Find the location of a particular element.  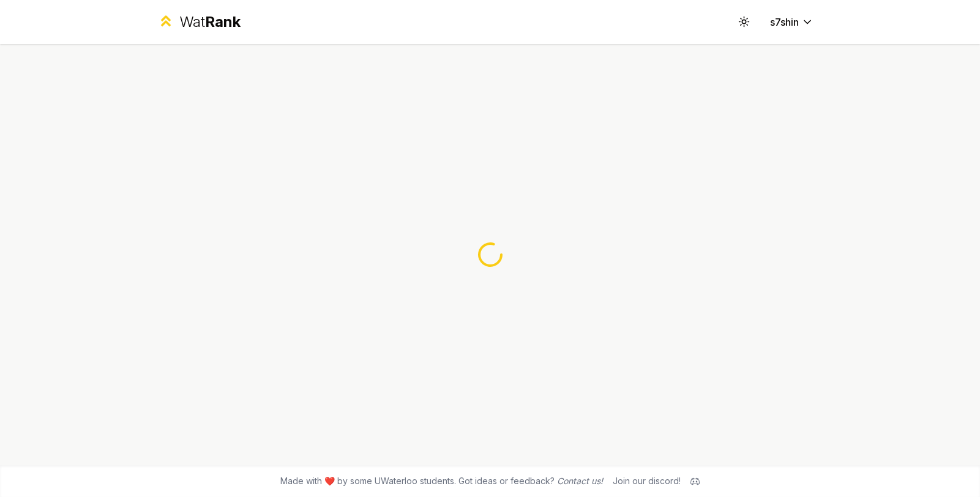

div: Wat is located at coordinates (210, 22).